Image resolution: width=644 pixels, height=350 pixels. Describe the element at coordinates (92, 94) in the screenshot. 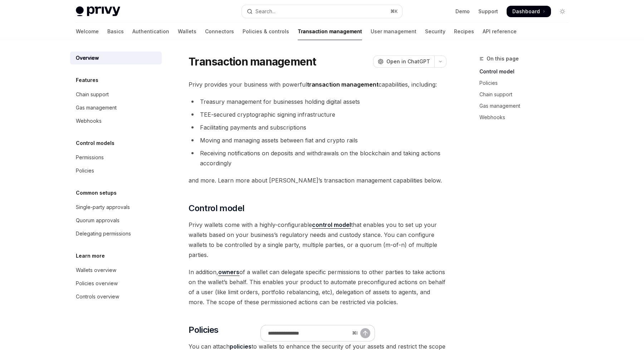

I see `div: Chain support` at that location.